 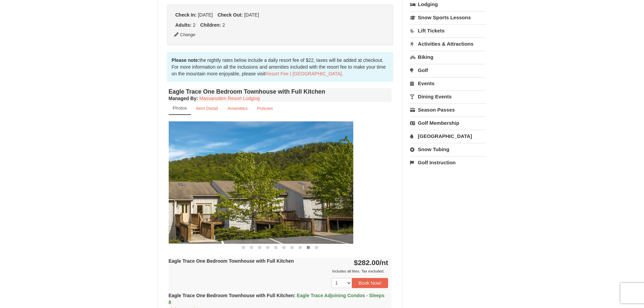 I want to click on a: Policies, so click(x=265, y=108).